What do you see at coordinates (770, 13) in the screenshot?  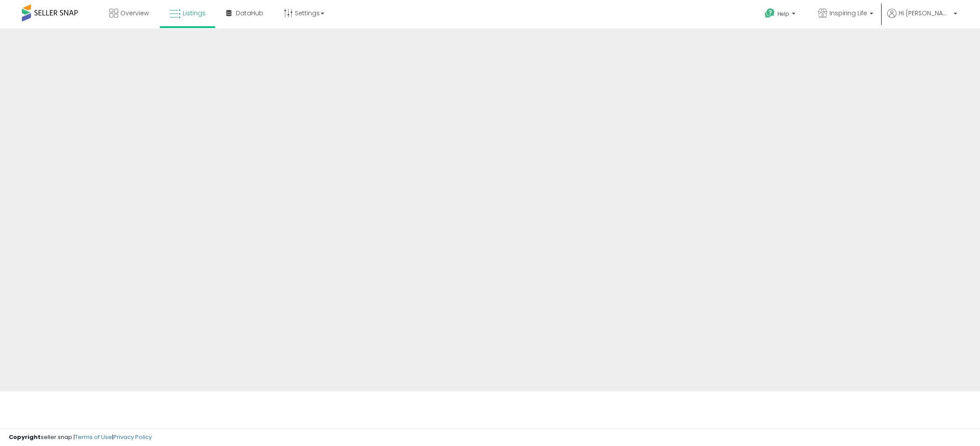 I see `i: Get Help` at bounding box center [770, 13].